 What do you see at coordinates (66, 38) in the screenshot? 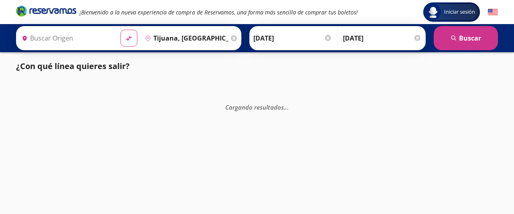
I see `input: Buscar Origen` at bounding box center [66, 38].